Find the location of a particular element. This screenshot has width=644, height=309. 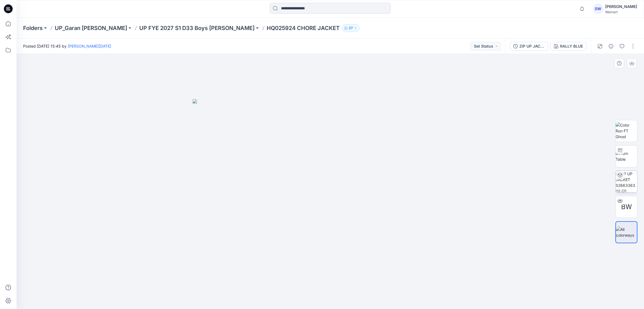

button: Details is located at coordinates (611, 46).